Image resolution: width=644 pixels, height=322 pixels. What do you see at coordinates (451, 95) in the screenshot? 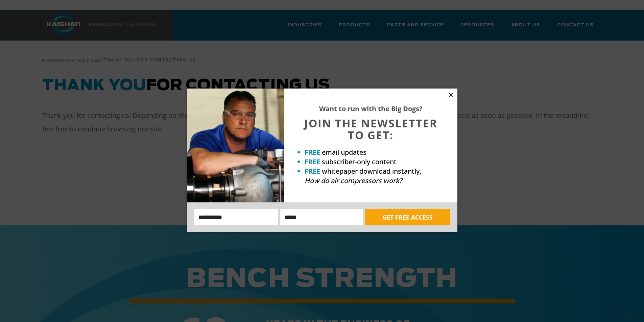
I see `button: Close` at bounding box center [451, 95].